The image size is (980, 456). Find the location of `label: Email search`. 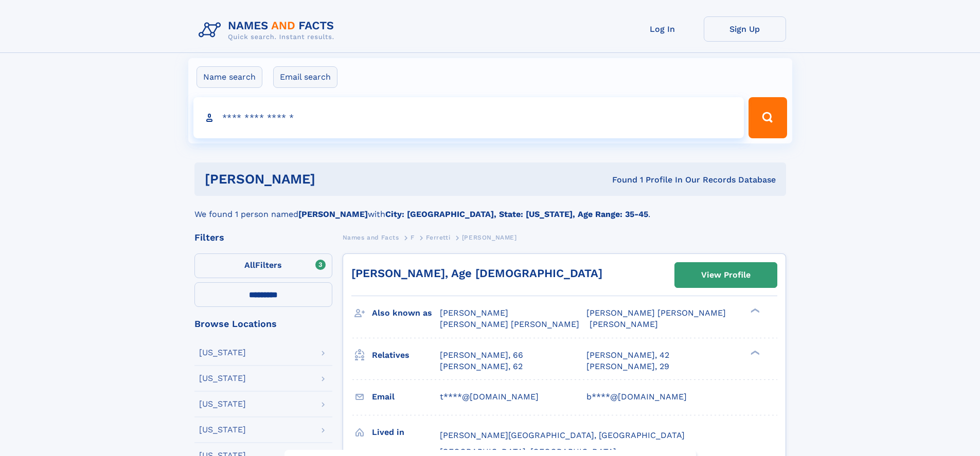

label: Email search is located at coordinates (305, 77).